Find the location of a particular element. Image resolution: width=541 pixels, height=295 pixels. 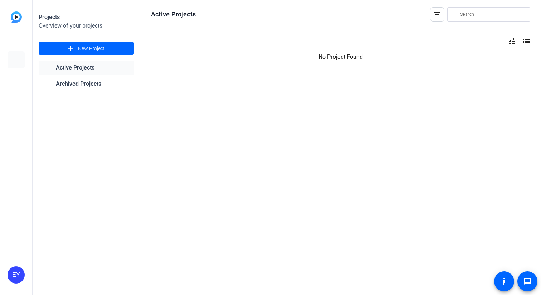

div: Projects is located at coordinates (86, 17).